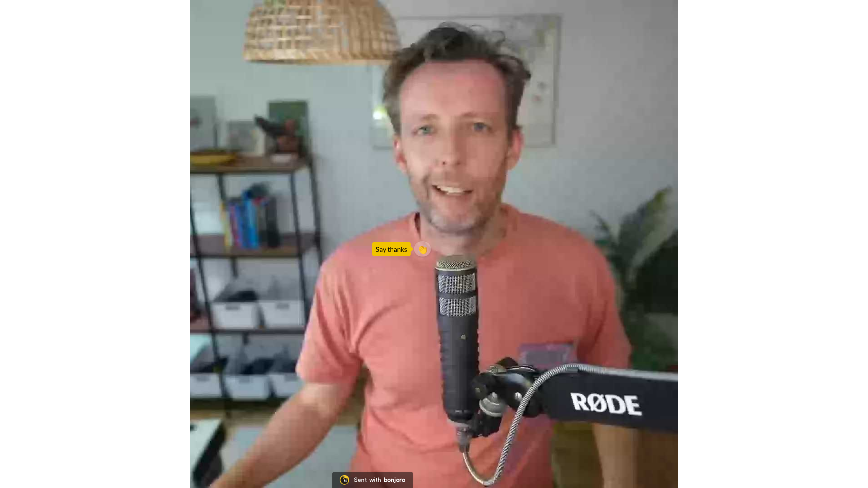 The image size is (868, 488). Describe the element at coordinates (368, 479) in the screenshot. I see `div: Sent with` at that location.